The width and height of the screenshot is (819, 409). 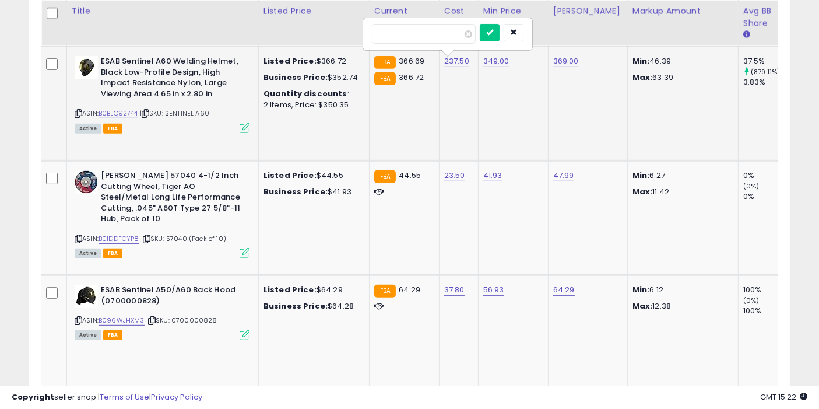 What do you see at coordinates (312, 176) in the screenshot?
I see `div: $44.55` at bounding box center [312, 176].